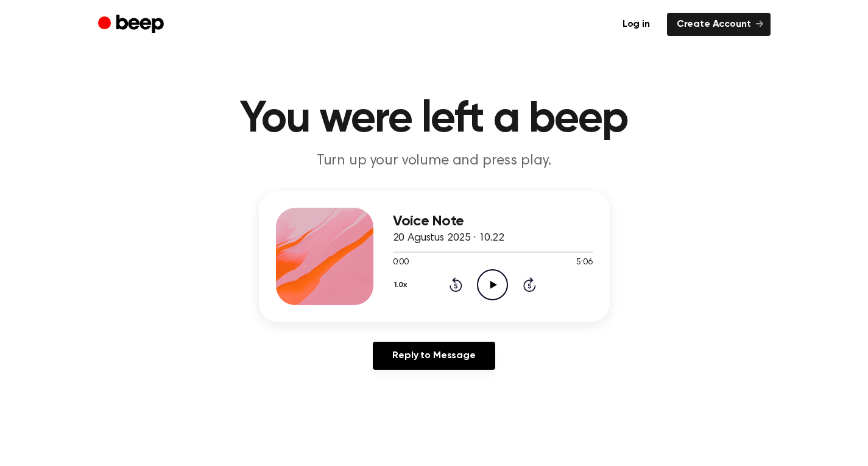  What do you see at coordinates (719, 24) in the screenshot?
I see `a: Create Account` at bounding box center [719, 24].